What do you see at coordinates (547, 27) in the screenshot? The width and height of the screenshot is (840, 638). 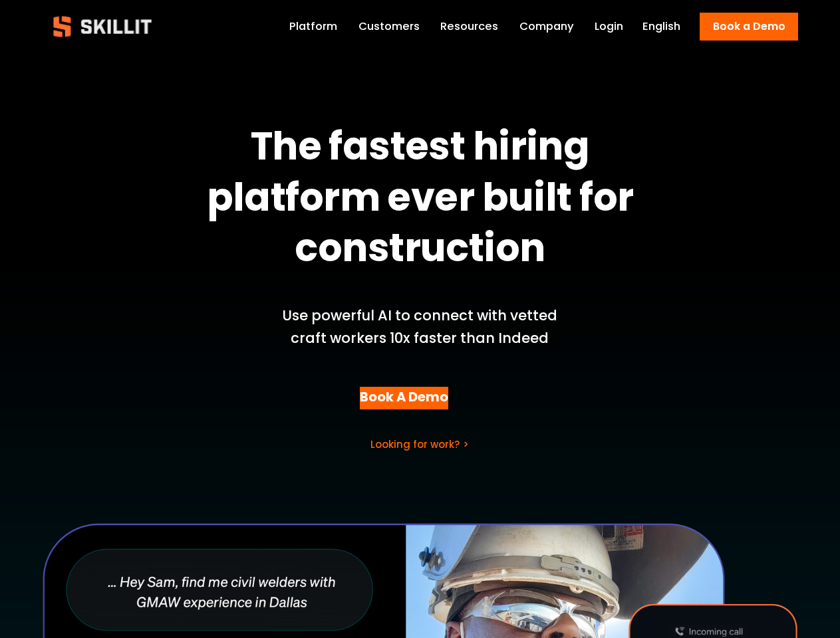 I see `a: Company` at bounding box center [547, 27].